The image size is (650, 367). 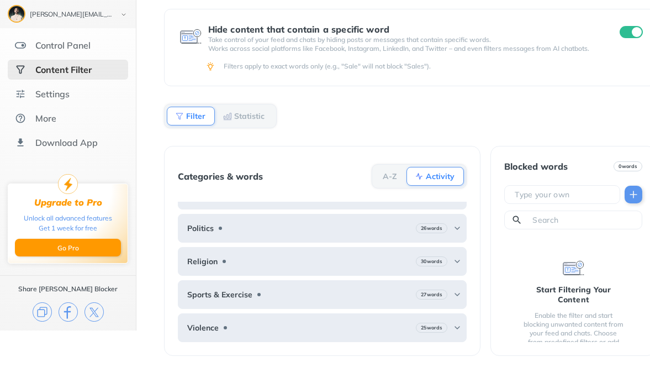 What do you see at coordinates (227, 116) in the screenshot?
I see `img: Statistic` at bounding box center [227, 116].